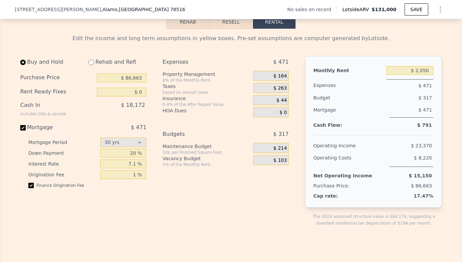 Image resolution: width=462 pixels, height=262 pixels. Describe the element at coordinates (349, 125) in the screenshot. I see `div: Cash Flow:` at that location.